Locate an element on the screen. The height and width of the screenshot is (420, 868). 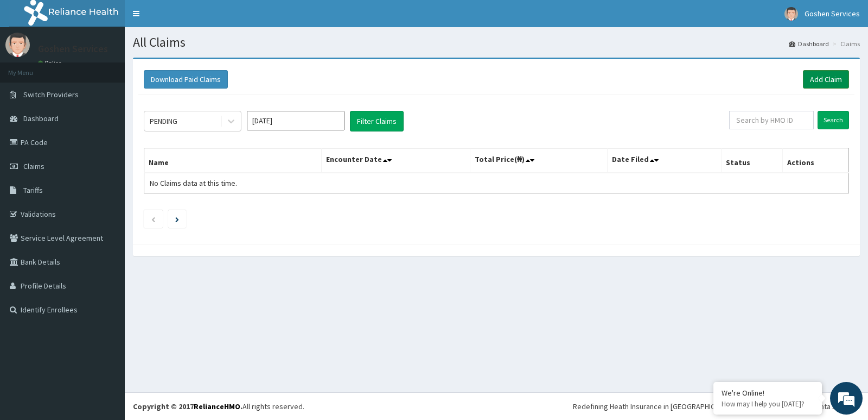
th: Name is located at coordinates (233, 161).